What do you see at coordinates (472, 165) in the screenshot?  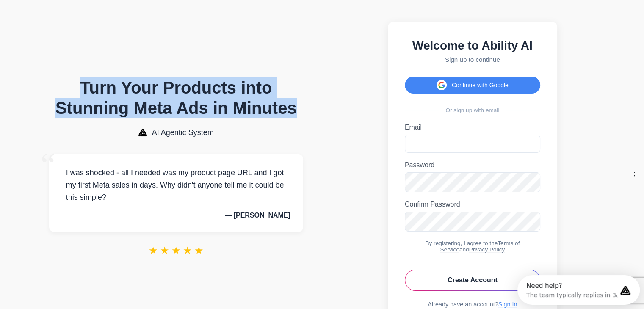 I see `label: Password` at bounding box center [472, 165].